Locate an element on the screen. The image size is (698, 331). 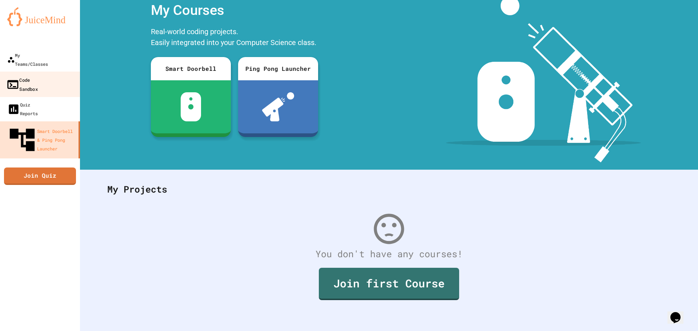
div: You don't have any courses! is located at coordinates (389, 254).